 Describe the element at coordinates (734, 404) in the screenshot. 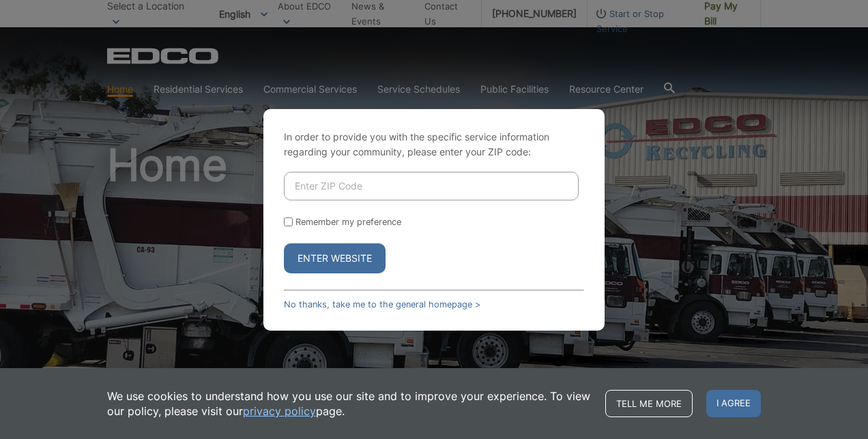

I see `span: I agree` at that location.